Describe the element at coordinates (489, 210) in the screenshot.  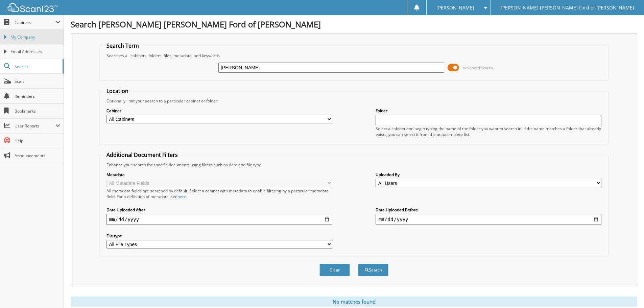
I see `label: Date Uploaded Before` at that location.